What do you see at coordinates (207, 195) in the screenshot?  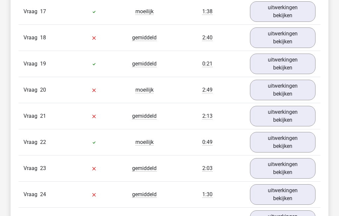 I see `span: 1:30` at bounding box center [207, 195].